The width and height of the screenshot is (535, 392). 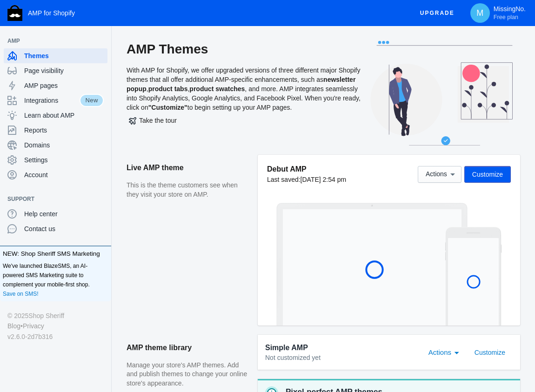 What do you see at coordinates (371, 264) in the screenshot?
I see `img: Laptop frame` at bounding box center [371, 264].